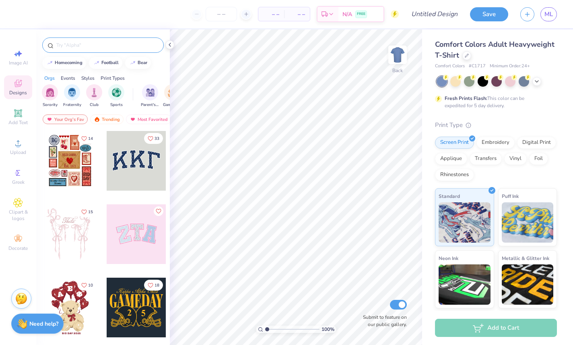 Image resolution: width=573 pixels, height=345 pixels. Describe the element at coordinates (50, 105) in the screenshot. I see `span: Sorority` at that location.